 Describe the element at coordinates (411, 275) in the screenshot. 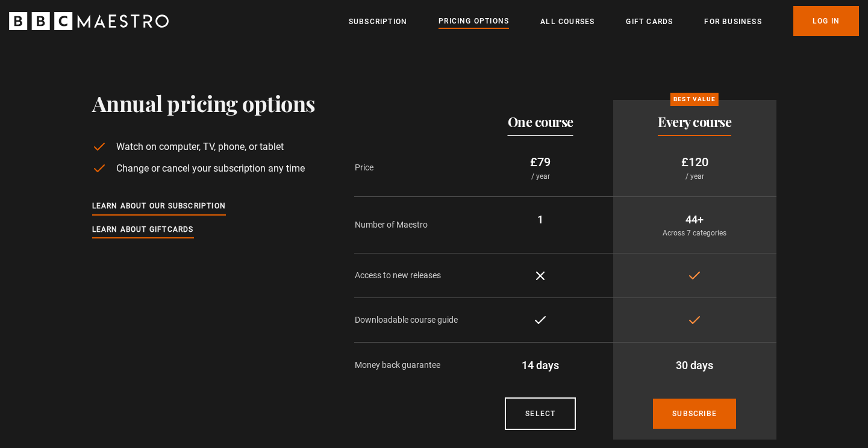

I see `p: Access to new releases` at that location.